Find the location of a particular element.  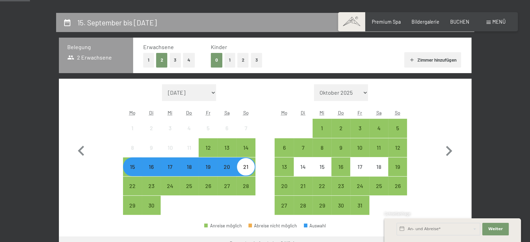

span: Erwachsene is located at coordinates (159, 47).